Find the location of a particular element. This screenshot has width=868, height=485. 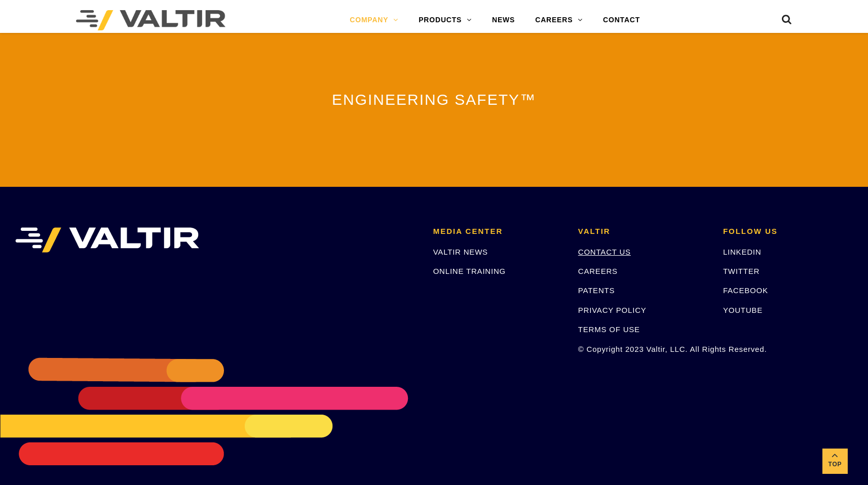

a: PATENTS is located at coordinates (596, 290).